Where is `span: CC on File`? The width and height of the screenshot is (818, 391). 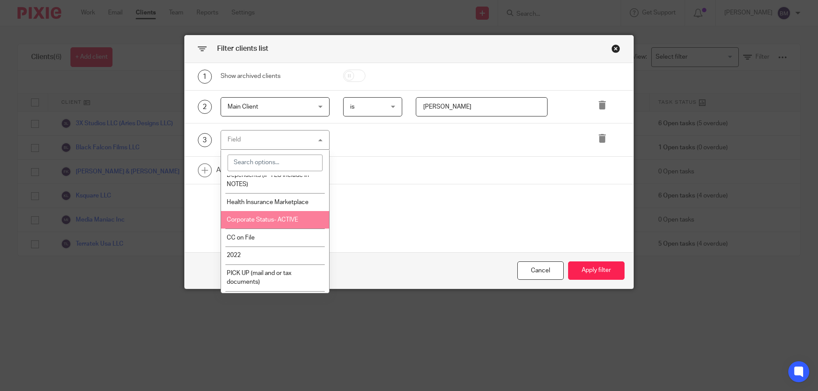
span: CC on File is located at coordinates (241, 238).